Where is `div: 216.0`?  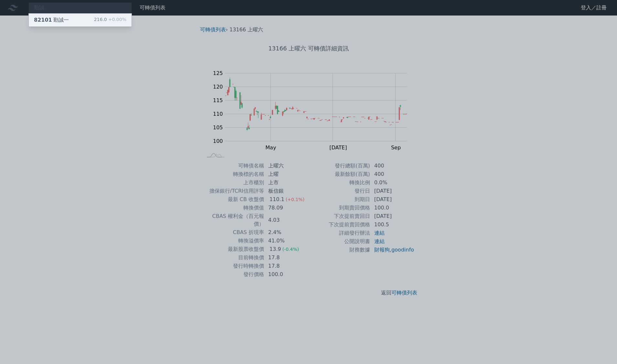 div: 216.0 is located at coordinates (110, 20).